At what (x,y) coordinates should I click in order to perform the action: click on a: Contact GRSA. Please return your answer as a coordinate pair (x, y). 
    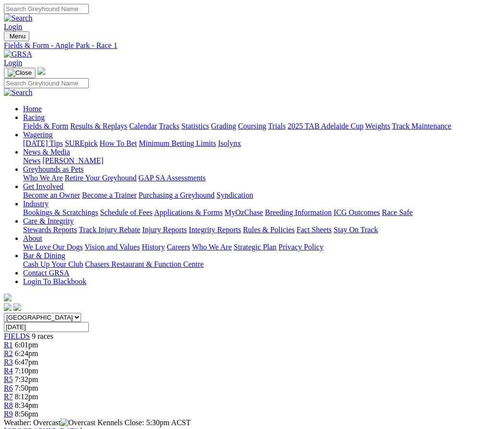
    Looking at the image, I should click on (46, 272).